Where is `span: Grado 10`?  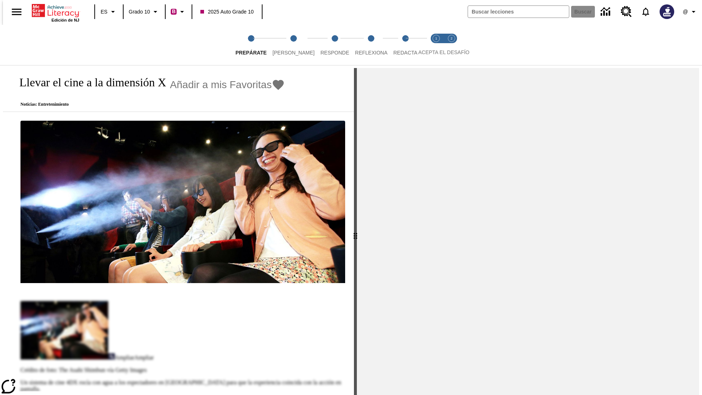 span: Grado 10 is located at coordinates (139, 12).